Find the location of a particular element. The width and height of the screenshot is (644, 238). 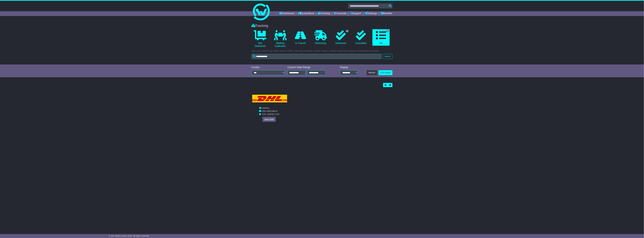

a: Financials is located at coordinates (340, 13).